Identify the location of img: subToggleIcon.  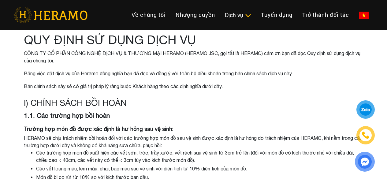
(248, 16).